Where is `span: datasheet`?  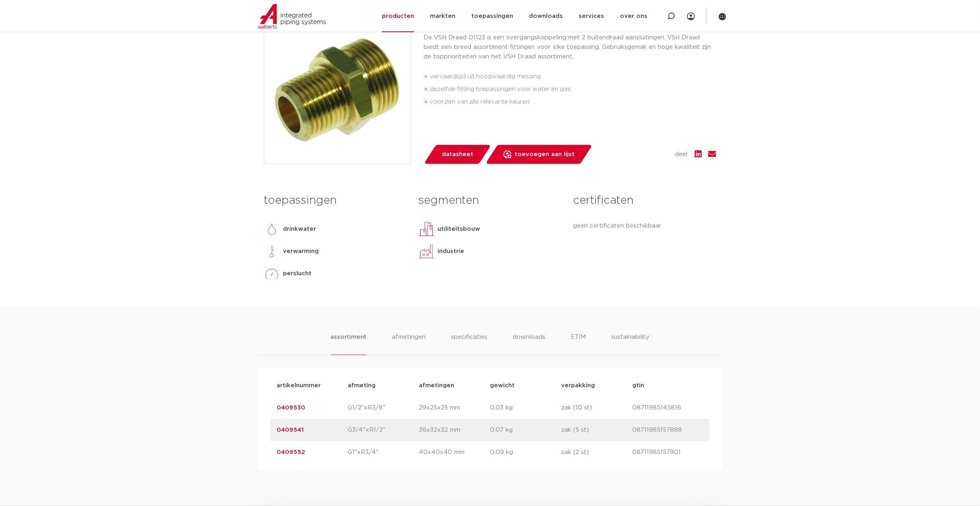 span: datasheet is located at coordinates (458, 155).